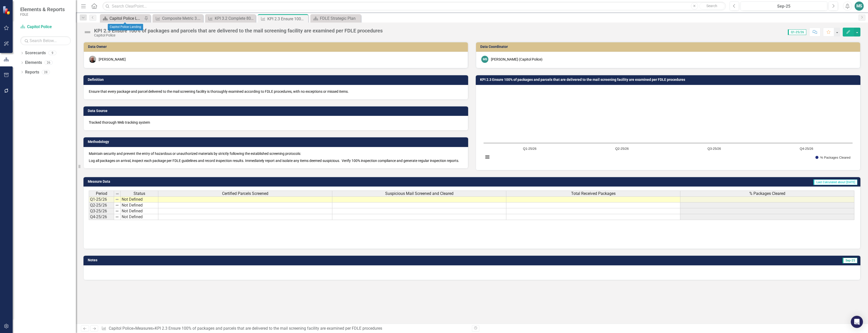  Describe the element at coordinates (101, 193) in the screenshot. I see `span: Period` at that location.